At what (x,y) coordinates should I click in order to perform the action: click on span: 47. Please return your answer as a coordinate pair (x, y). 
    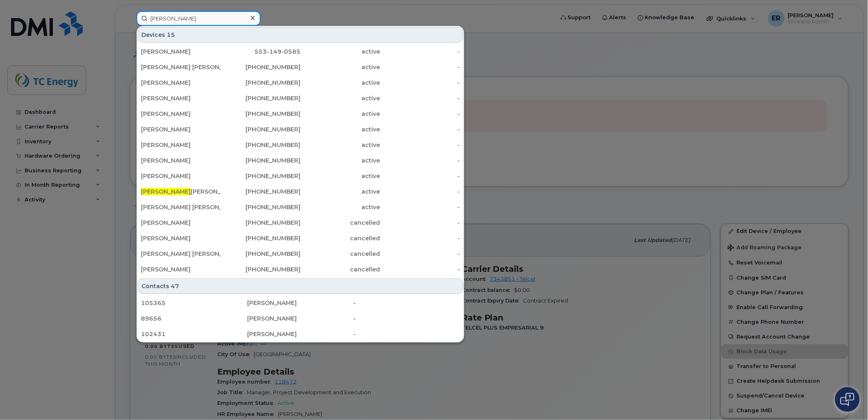
    Looking at the image, I should click on (175, 286).